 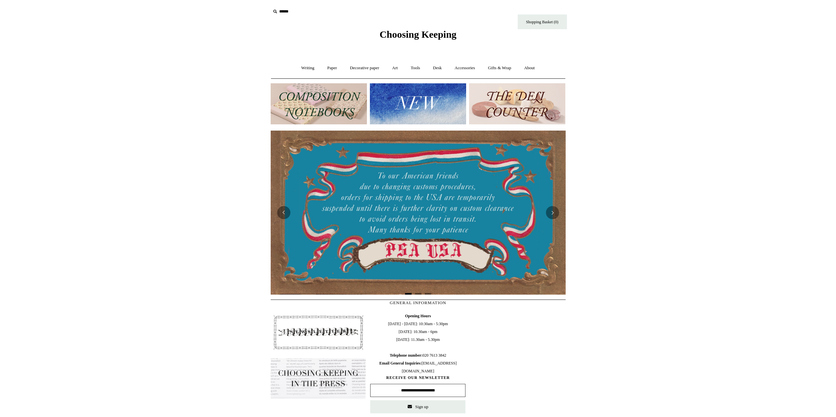 I want to click on button: Next, so click(x=552, y=213).